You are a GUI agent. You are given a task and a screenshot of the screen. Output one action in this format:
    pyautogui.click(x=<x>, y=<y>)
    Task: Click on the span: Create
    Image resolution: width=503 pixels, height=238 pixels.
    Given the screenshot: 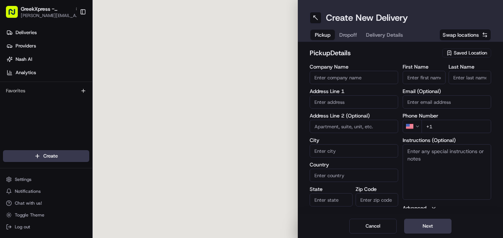 What is the action you would take?
    pyautogui.click(x=50, y=156)
    